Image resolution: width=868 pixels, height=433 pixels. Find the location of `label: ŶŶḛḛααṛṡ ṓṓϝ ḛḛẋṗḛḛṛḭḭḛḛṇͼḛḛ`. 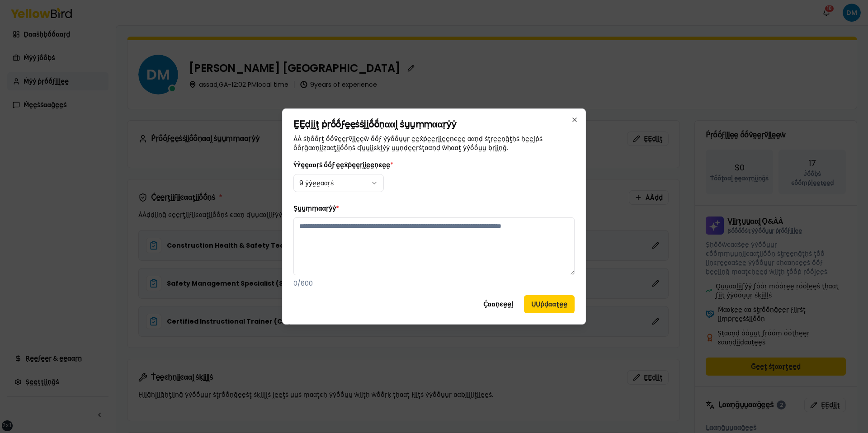

label: ŶŶḛḛααṛṡ ṓṓϝ ḛḛẋṗḛḛṛḭḭḛḛṇͼḛḛ is located at coordinates (343, 165).